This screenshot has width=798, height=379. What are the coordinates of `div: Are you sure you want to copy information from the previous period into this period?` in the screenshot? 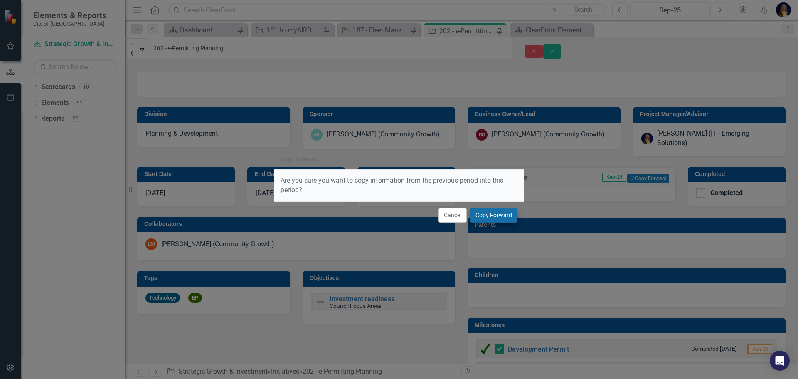 It's located at (399, 185).